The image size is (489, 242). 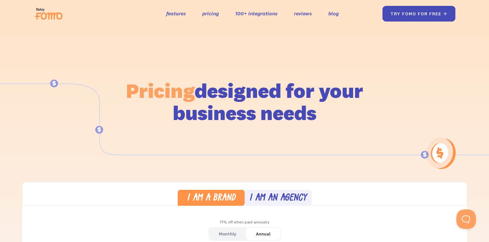 What do you see at coordinates (210, 13) in the screenshot?
I see `a: pricing` at bounding box center [210, 13].